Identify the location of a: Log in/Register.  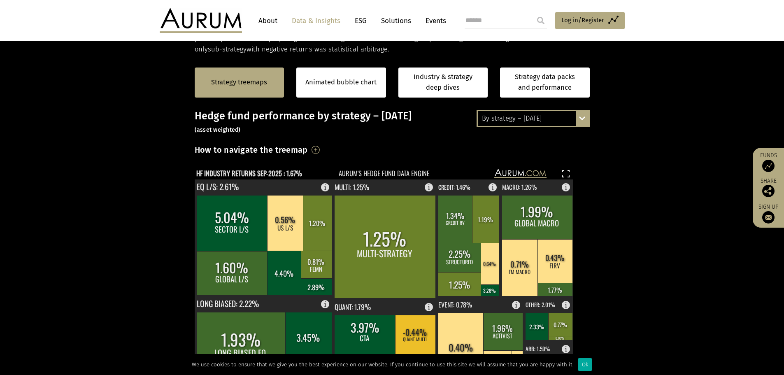
(590, 21).